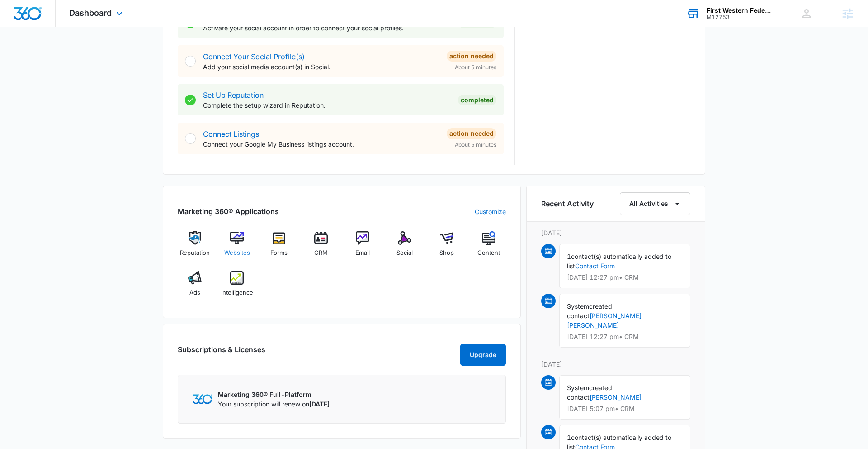 Image resolution: width=868 pixels, height=449 pixels. What do you see at coordinates (195, 247) in the screenshot?
I see `a: Reputation` at bounding box center [195, 247].